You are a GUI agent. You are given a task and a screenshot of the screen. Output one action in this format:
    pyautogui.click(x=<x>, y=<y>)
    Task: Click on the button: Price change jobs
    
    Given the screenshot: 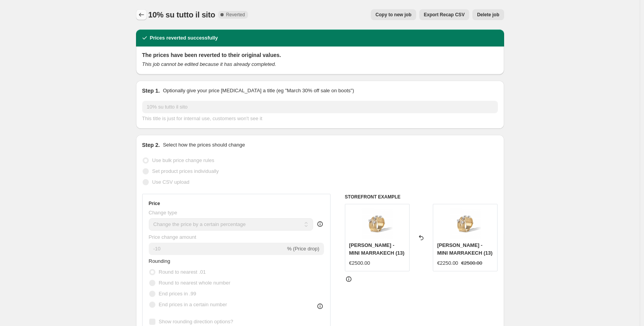 What is the action you would take?
    pyautogui.click(x=142, y=15)
    